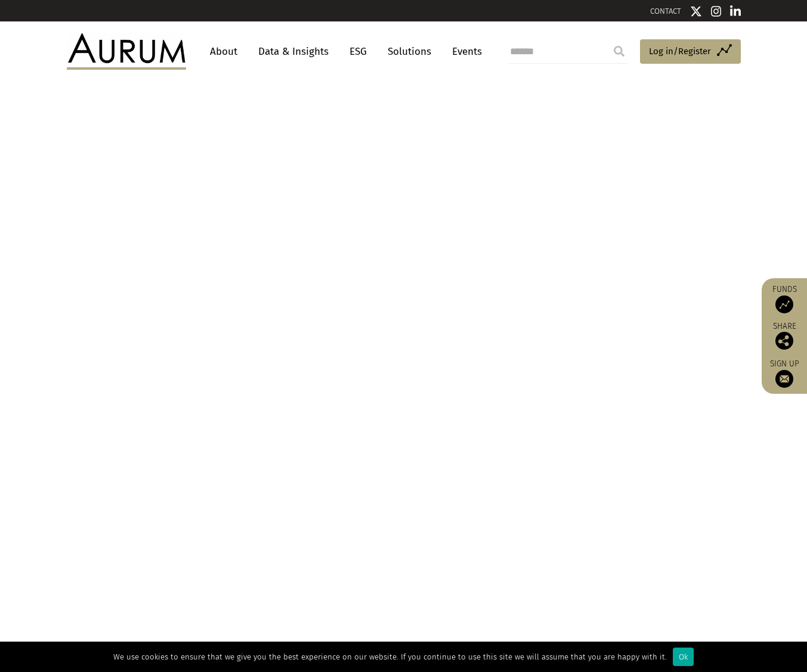 The width and height of the screenshot is (807, 672). What do you see at coordinates (784, 298) in the screenshot?
I see `a: Funds` at bounding box center [784, 298].